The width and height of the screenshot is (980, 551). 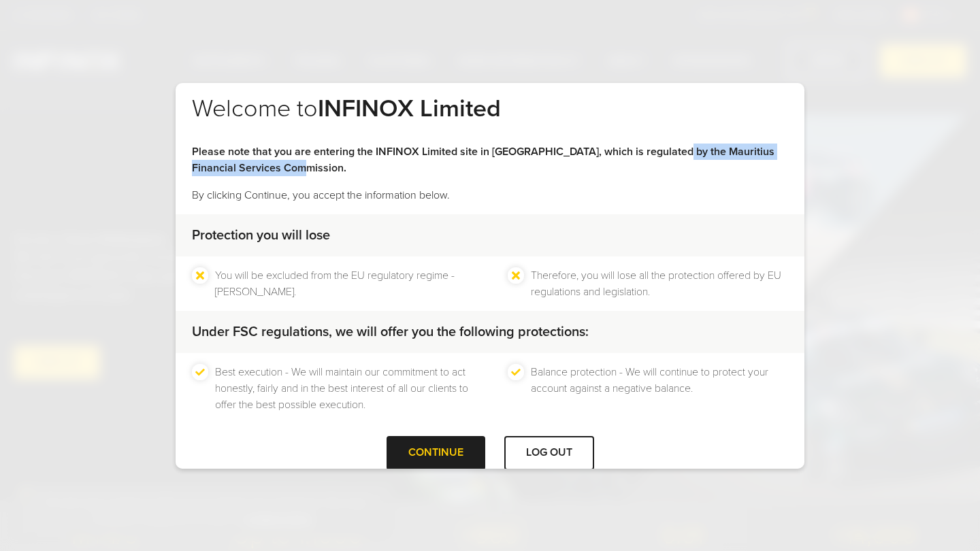 What do you see at coordinates (660, 284) in the screenshot?
I see `li: Therefore, you will lose all the protection offered by EU regulations and legislation.` at bounding box center [660, 284].